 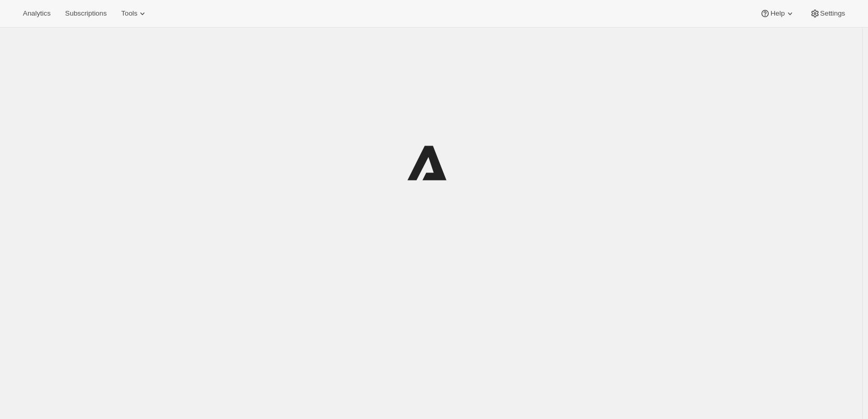 What do you see at coordinates (827, 14) in the screenshot?
I see `button: Settings` at bounding box center [827, 14].